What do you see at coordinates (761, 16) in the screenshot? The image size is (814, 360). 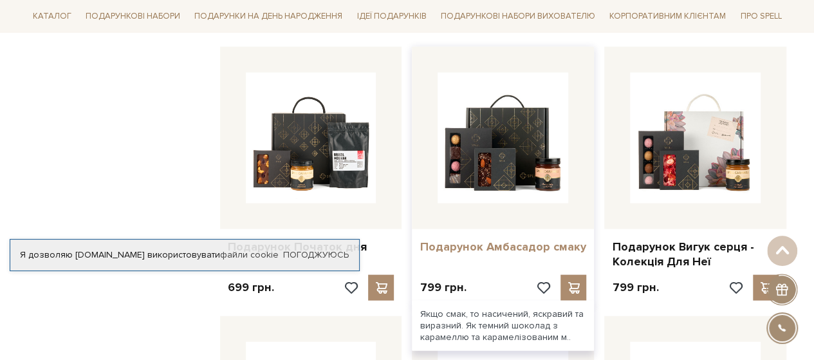 I see `a: Про Spell` at bounding box center [761, 16].